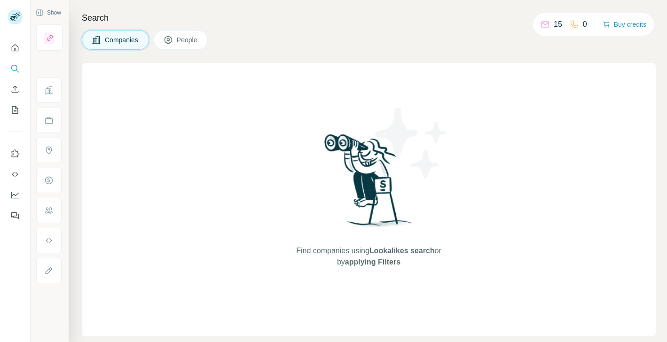 This screenshot has height=342, width=667. Describe the element at coordinates (402, 250) in the screenshot. I see `span: Lookalikes search` at that location.